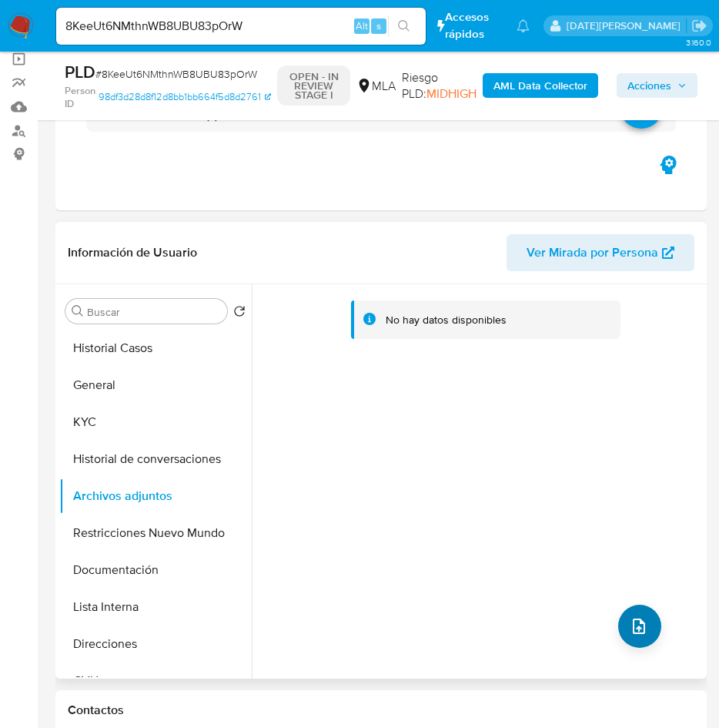 The height and width of the screenshot is (728, 719). What do you see at coordinates (523, 25) in the screenshot?
I see `a: Notificaciones` at bounding box center [523, 25].